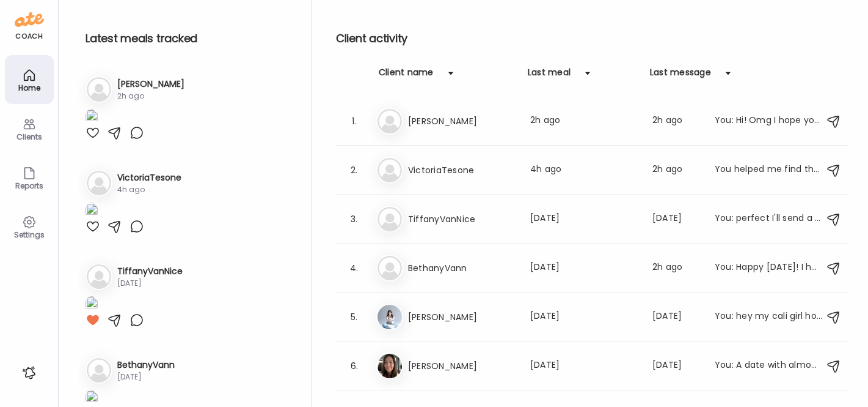 The image size is (868, 407). Describe the element at coordinates (30, 19) in the screenshot. I see `img: ate` at that location.